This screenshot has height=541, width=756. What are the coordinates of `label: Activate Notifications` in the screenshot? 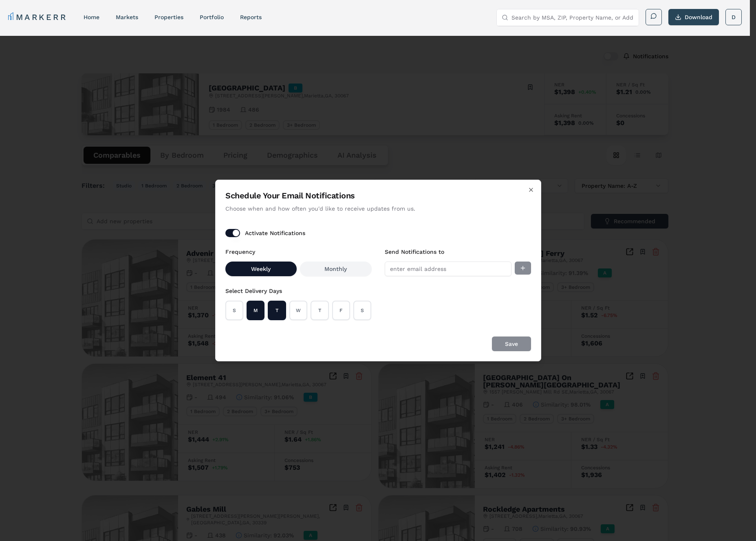 It's located at (275, 233).